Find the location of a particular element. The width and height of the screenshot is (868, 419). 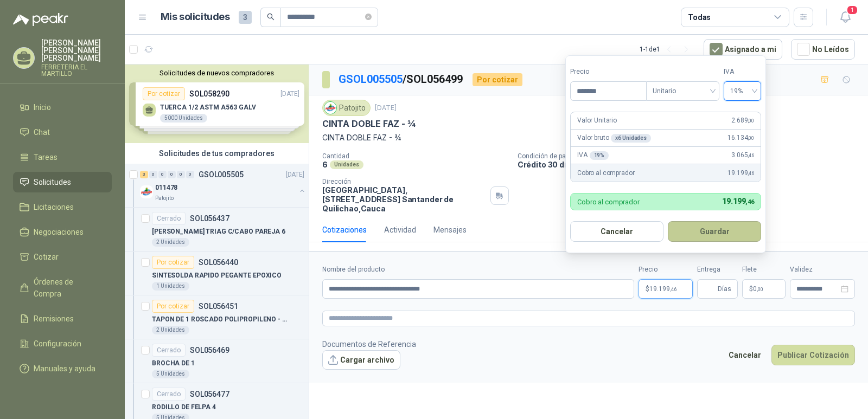

p: SOL056469 is located at coordinates (210, 350).